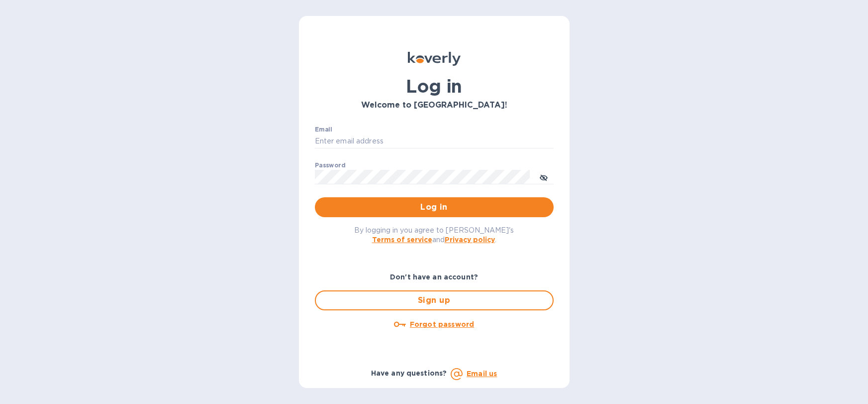  What do you see at coordinates (434, 300) in the screenshot?
I see `span: Sign up` at bounding box center [434, 300].